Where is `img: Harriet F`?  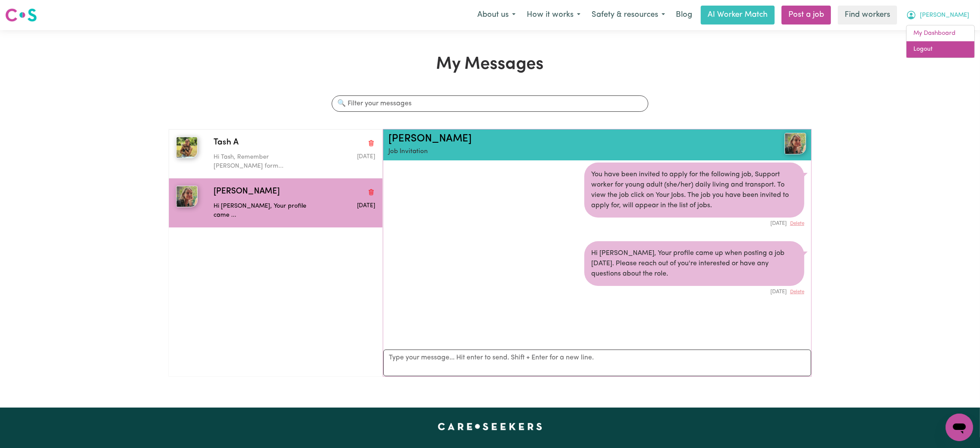 img: Harriet F is located at coordinates (187, 196).